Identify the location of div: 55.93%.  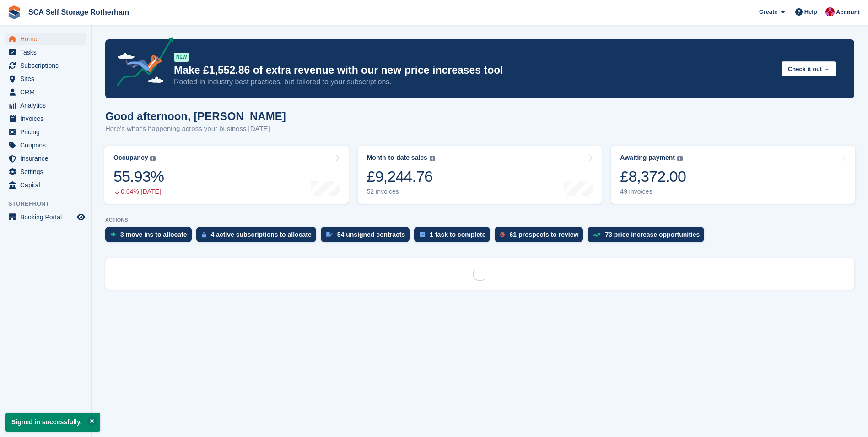
(138, 176).